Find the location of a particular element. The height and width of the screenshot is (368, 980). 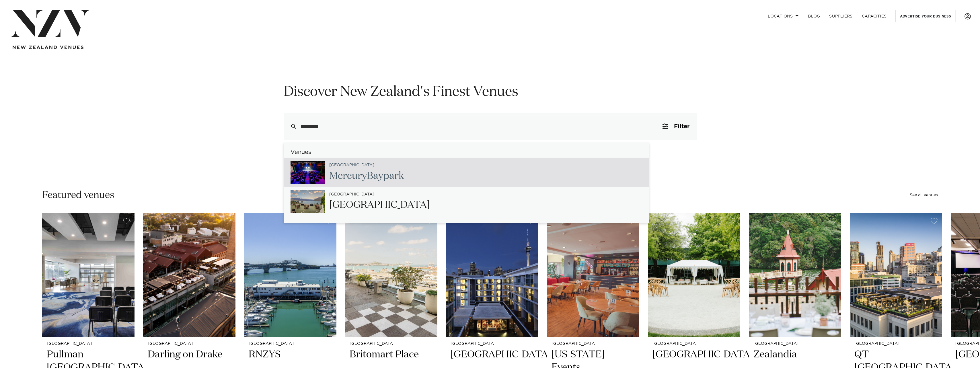

img: new-zealand-venues-text.png is located at coordinates (48, 48).